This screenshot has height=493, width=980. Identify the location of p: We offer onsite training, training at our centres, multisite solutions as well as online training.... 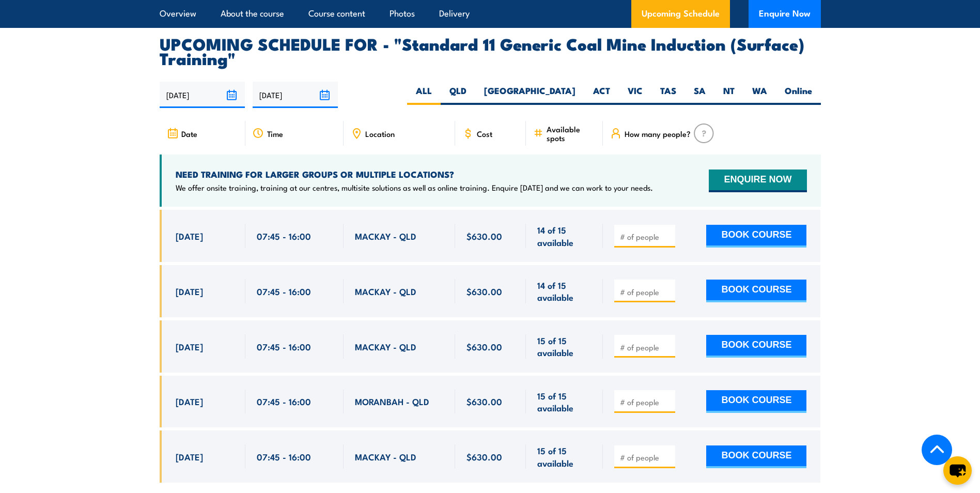
(414, 188).